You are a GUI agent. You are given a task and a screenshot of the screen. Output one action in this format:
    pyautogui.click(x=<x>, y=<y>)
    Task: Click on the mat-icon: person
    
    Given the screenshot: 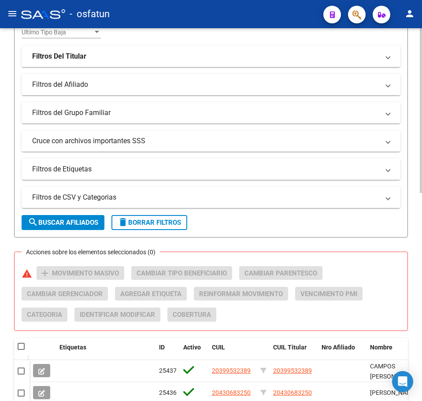 What is the action you would take?
    pyautogui.click(x=410, y=14)
    